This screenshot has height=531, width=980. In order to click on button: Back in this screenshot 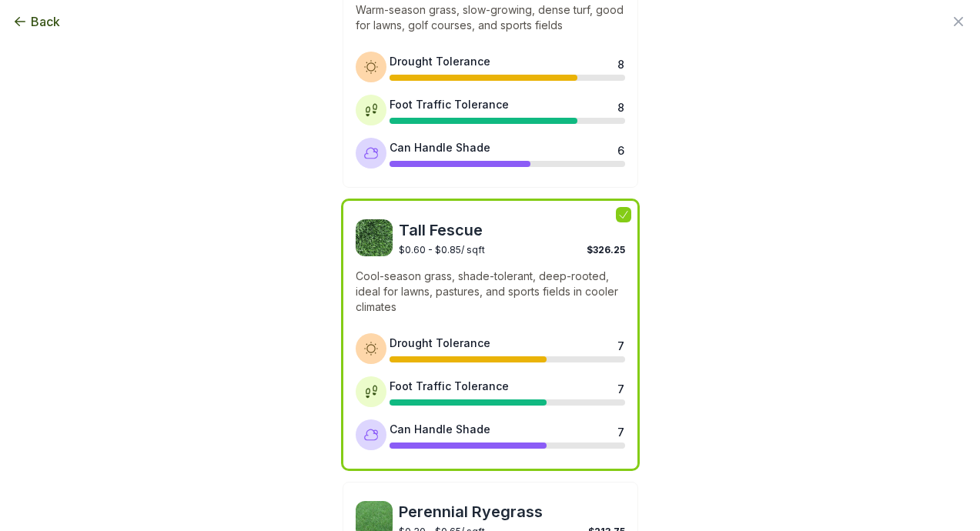, I will do `click(36, 22)`.